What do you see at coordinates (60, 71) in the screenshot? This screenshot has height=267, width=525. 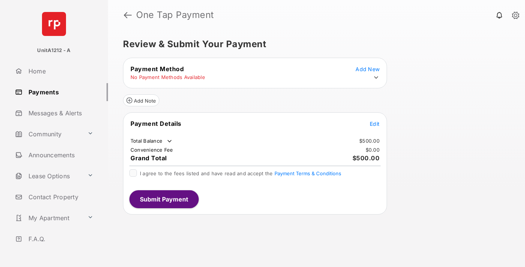 I see `a: Home` at bounding box center [60, 71].